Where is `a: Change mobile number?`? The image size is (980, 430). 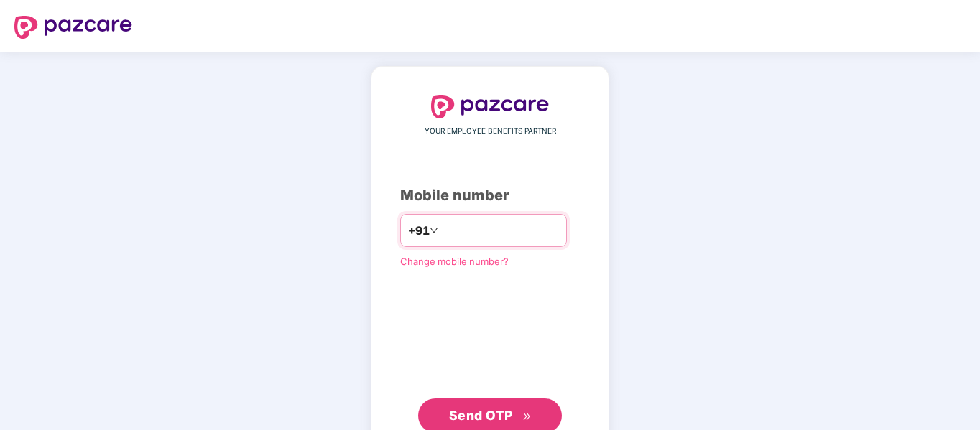
a: Change mobile number? is located at coordinates (454, 261).